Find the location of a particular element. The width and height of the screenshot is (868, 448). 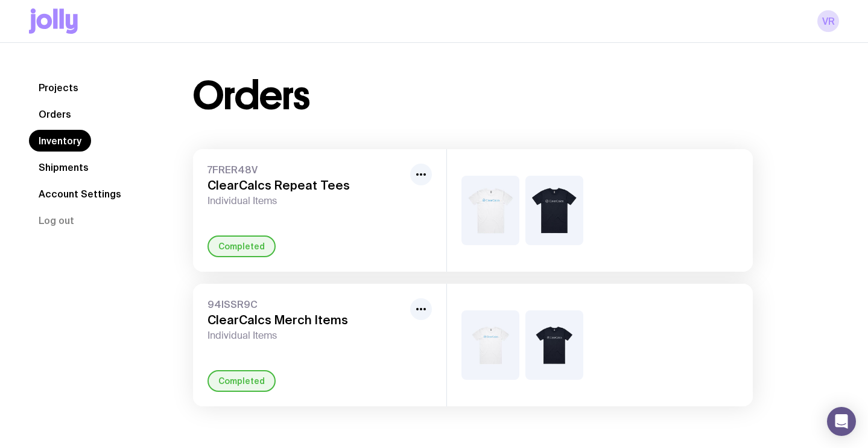

span: 94ISSR9C is located at coordinates (306, 305).